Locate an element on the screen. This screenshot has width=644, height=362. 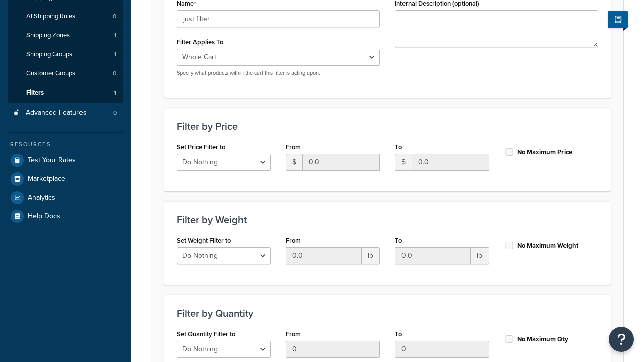
li: Shipping Zones is located at coordinates (66, 35).